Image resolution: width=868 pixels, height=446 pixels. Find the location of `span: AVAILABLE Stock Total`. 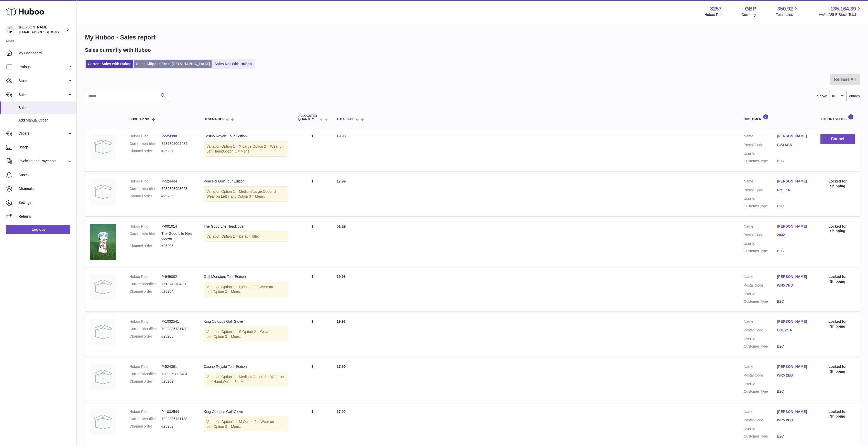

span: AVAILABLE Stock Total is located at coordinates (840, 15).